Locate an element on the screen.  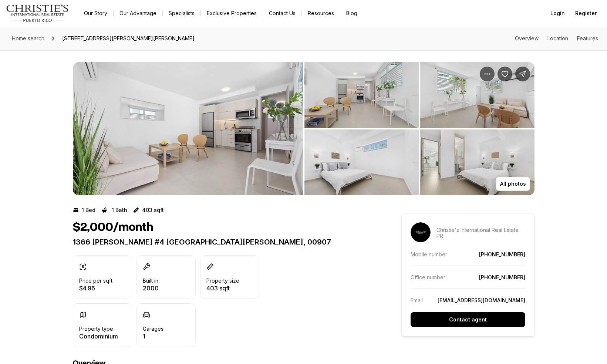
p: Property type is located at coordinates (96, 329).